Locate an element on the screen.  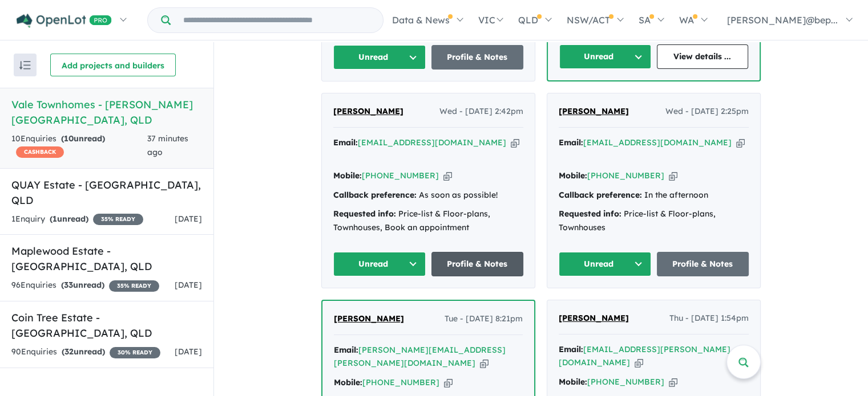
span: 30 % READY is located at coordinates (135, 353).